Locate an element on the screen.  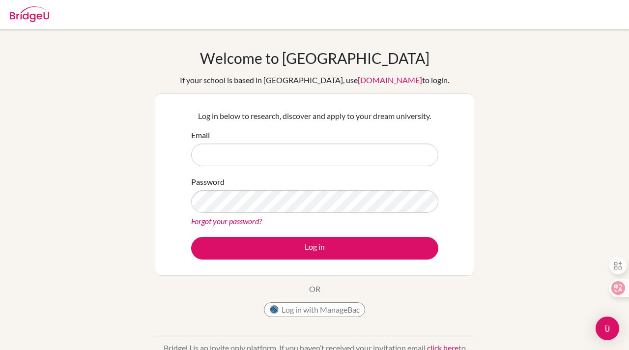
p: Log in below to research, discover and apply to your dream university. is located at coordinates (315, 116).